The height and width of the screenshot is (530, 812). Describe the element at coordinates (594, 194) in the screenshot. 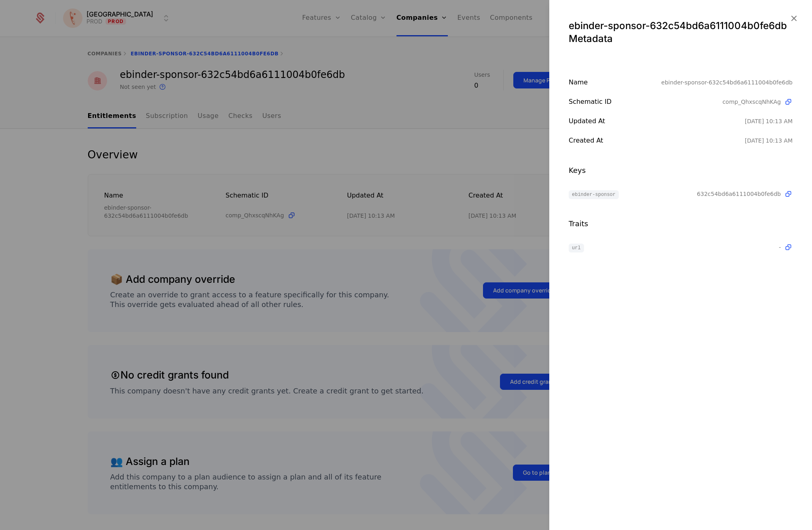

I see `span: ebinder-sponsor` at that location.